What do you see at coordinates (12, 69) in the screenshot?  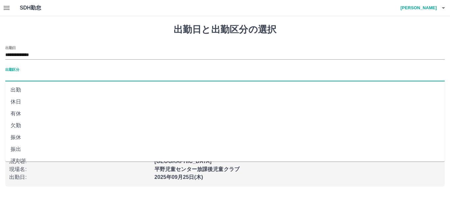 I see `label: 出勤区分` at bounding box center [12, 69].